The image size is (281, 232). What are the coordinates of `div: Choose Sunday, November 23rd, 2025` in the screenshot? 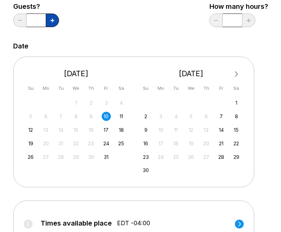 It's located at (146, 157).